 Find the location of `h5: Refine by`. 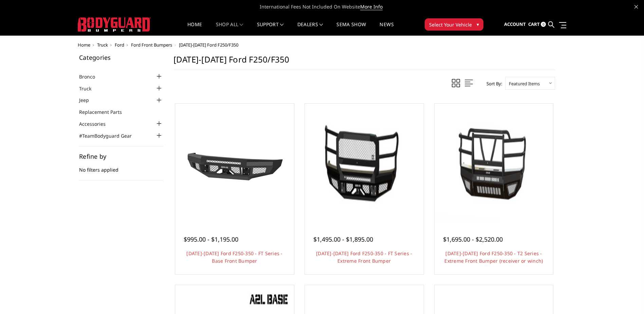

h5: Refine by is located at coordinates (121, 156).